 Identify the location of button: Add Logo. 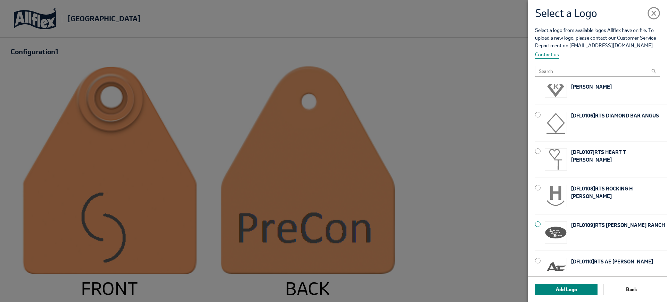
(567, 290).